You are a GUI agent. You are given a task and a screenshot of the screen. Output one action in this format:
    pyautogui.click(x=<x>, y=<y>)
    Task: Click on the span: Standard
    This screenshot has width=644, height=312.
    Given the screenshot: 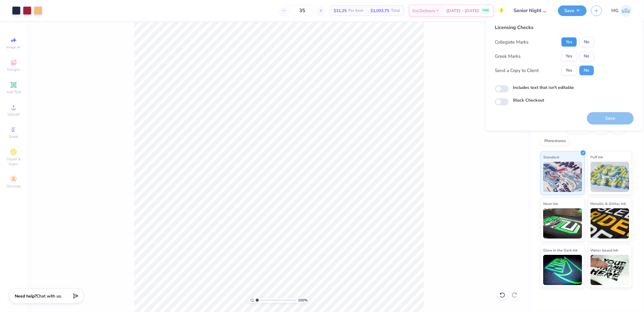 What is the action you would take?
    pyautogui.click(x=551, y=157)
    